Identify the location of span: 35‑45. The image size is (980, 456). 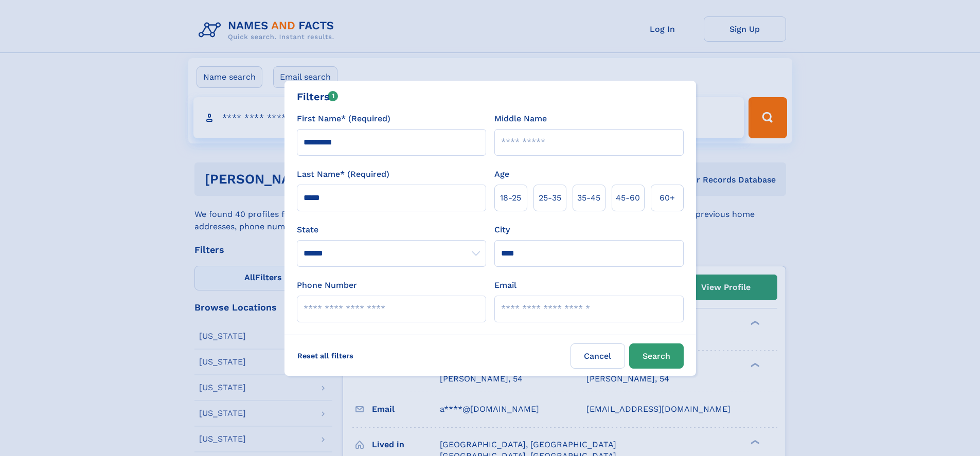
(589, 198).